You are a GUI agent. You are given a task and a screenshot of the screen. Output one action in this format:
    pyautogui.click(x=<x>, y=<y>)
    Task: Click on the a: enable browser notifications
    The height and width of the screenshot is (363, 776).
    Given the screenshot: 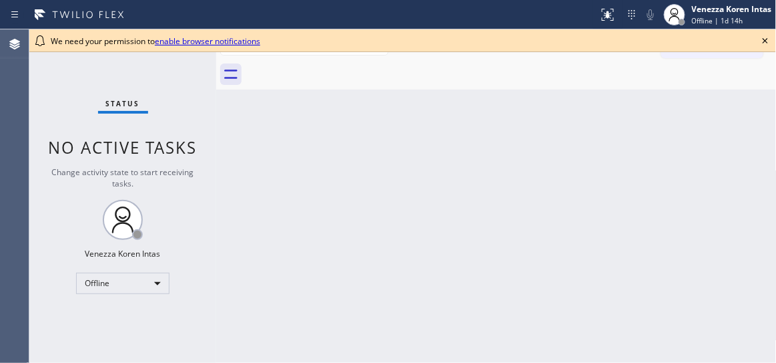 What is the action you would take?
    pyautogui.click(x=208, y=41)
    